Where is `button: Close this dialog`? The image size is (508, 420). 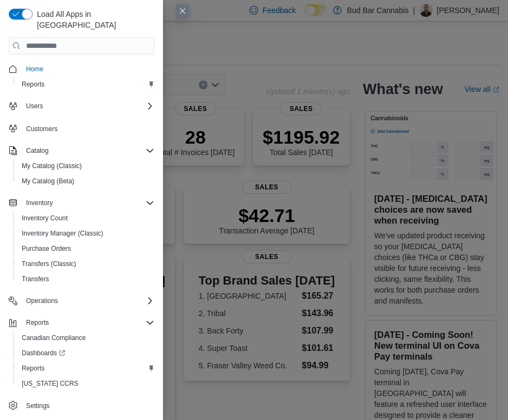
button: Close this dialog is located at coordinates (183, 11).